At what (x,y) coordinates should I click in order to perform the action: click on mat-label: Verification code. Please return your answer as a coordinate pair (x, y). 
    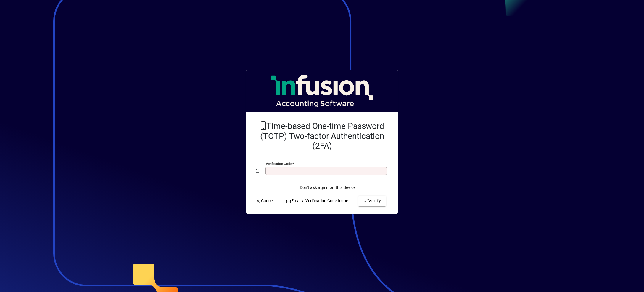
    Looking at the image, I should click on (279, 164).